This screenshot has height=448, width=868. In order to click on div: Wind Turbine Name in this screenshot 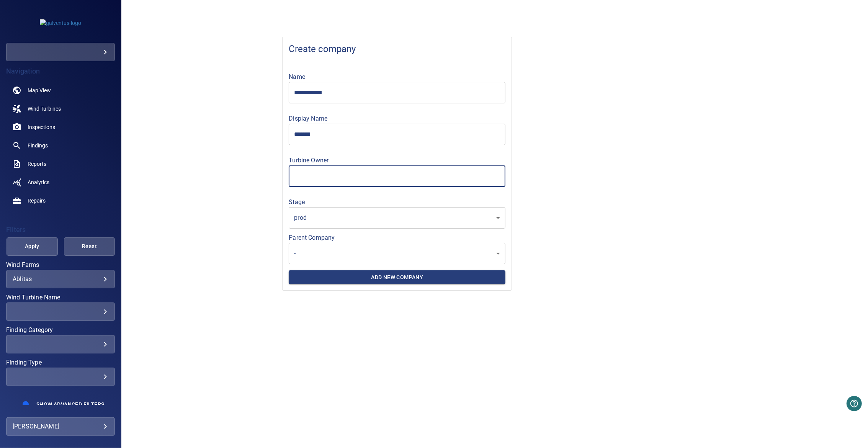, I will do `click(61, 311)`.